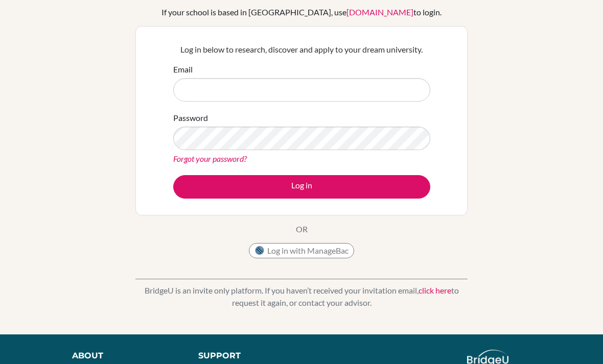 The width and height of the screenshot is (603, 364). I want to click on label: Password, so click(190, 118).